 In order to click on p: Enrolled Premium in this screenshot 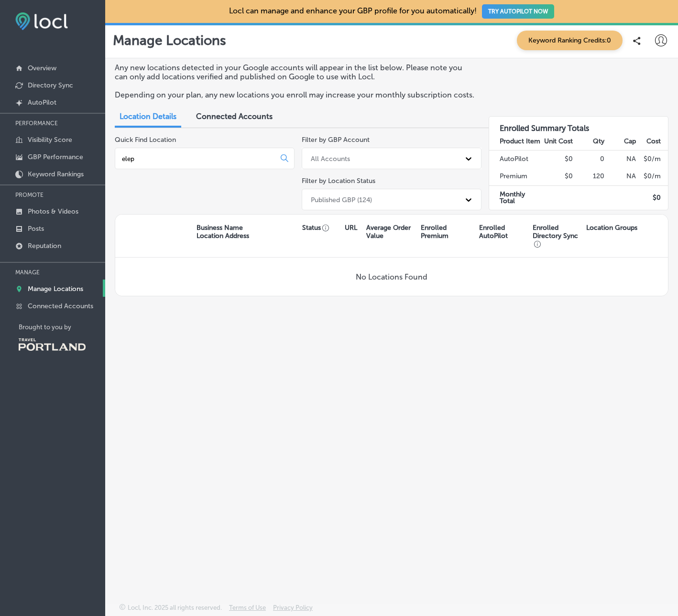, I will do `click(448, 232)`.